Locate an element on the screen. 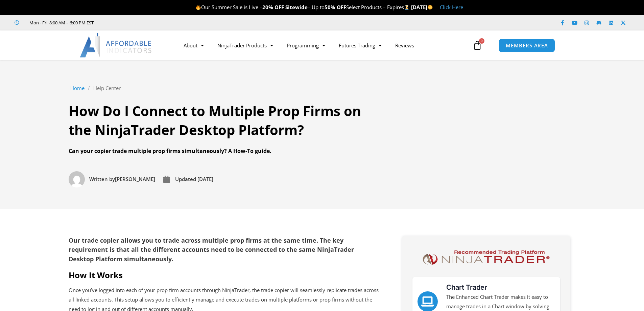  strong: 50% OFF is located at coordinates (336, 7).